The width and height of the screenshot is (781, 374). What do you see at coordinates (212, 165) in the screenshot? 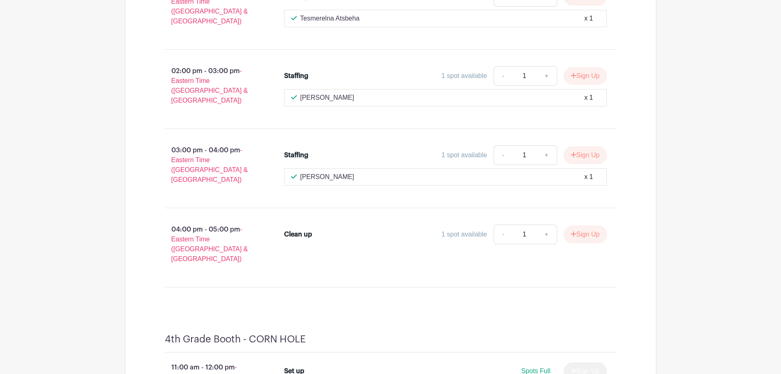
I see `p: 03:00 pm - 04:00 pm` at bounding box center [212, 165].